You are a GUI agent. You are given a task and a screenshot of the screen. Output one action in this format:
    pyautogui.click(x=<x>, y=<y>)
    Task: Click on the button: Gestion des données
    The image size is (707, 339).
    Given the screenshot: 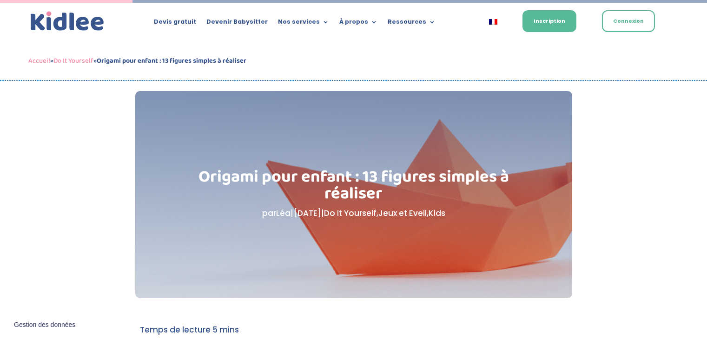 What is the action you would take?
    pyautogui.click(x=45, y=325)
    